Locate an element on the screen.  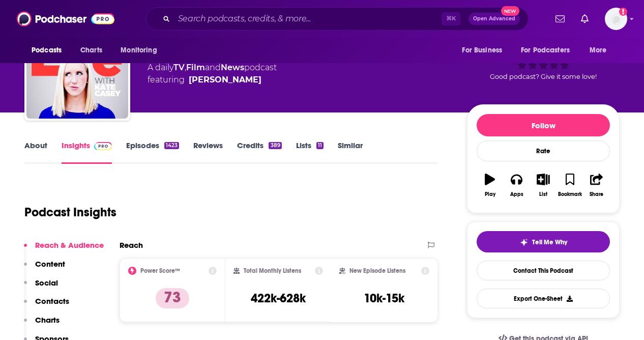
a: Contact This Podcast is located at coordinates (543, 270).